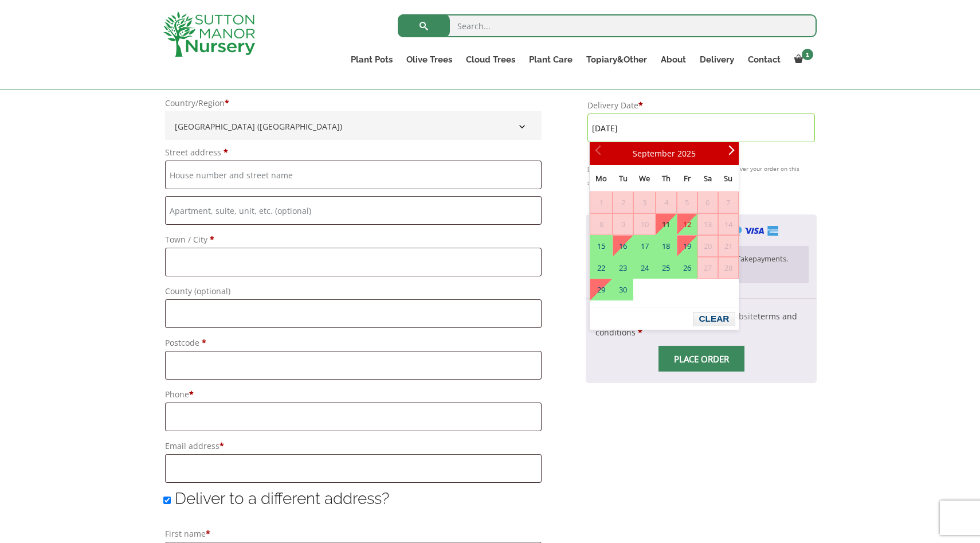  I want to click on img: Takepayments Card Payments, so click(746, 231).